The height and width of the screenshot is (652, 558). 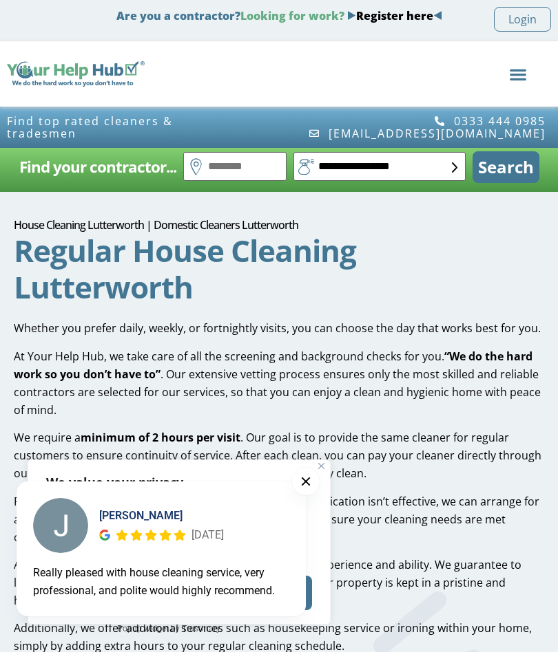 I want to click on div: Really pleased with house cleaning service, very professional, and polite would highly recommend., so click(x=161, y=582).